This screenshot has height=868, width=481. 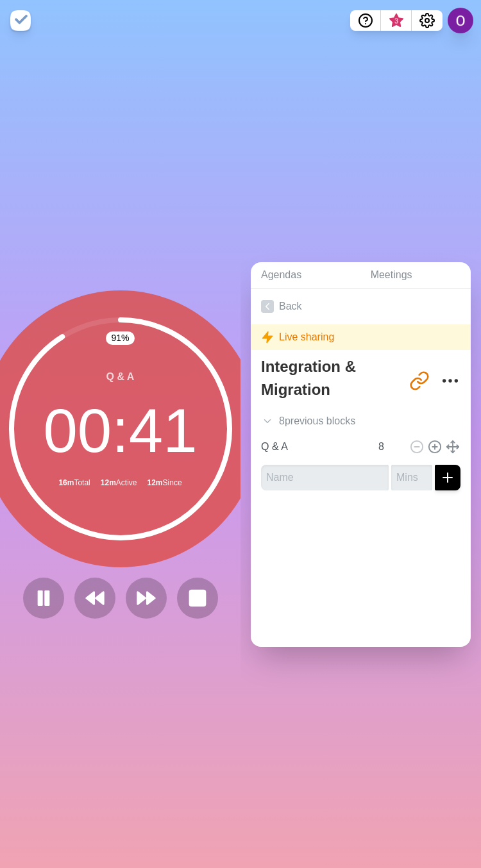 What do you see at coordinates (353, 422) in the screenshot?
I see `span: s` at bounding box center [353, 422].